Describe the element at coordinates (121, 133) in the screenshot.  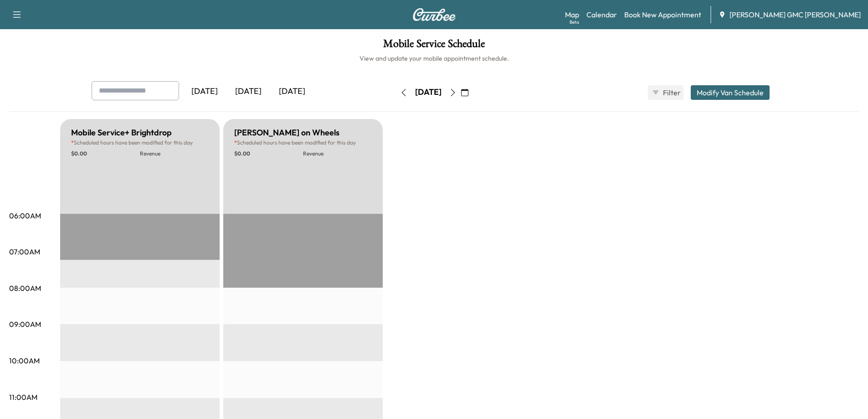
I see `h5: Mobile Service+ Brightdrop` at that location.